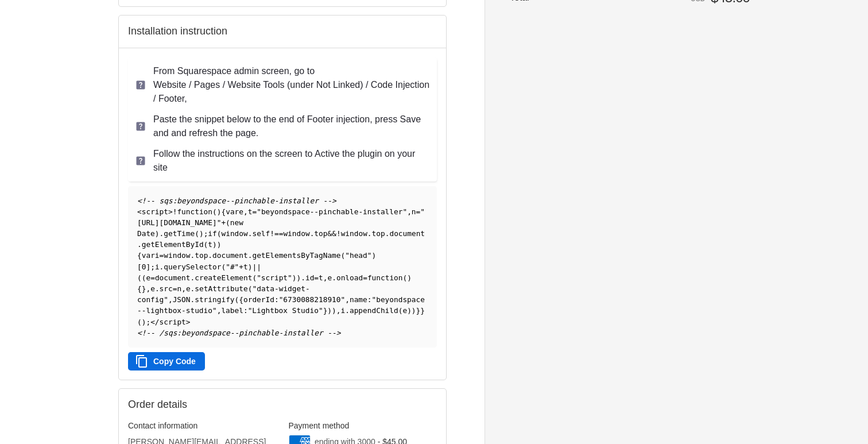  Describe the element at coordinates (221, 288) in the screenshot. I see `span: setAttribute` at that location.